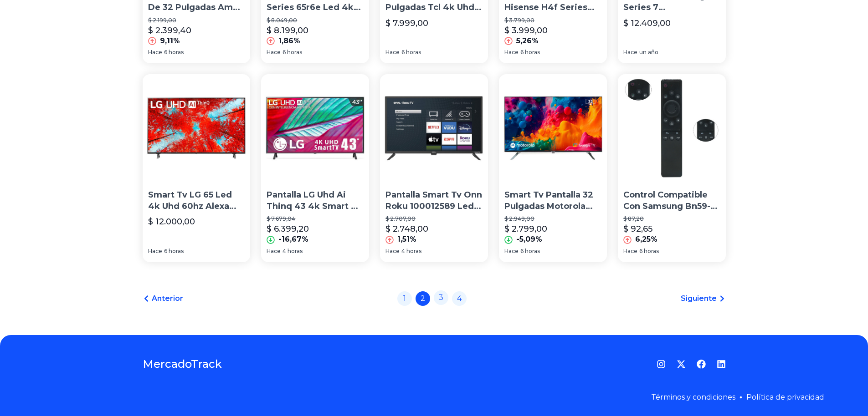 This screenshot has height=416, width=868. Describe the element at coordinates (182, 364) in the screenshot. I see `a: MercadoTrack` at that location.